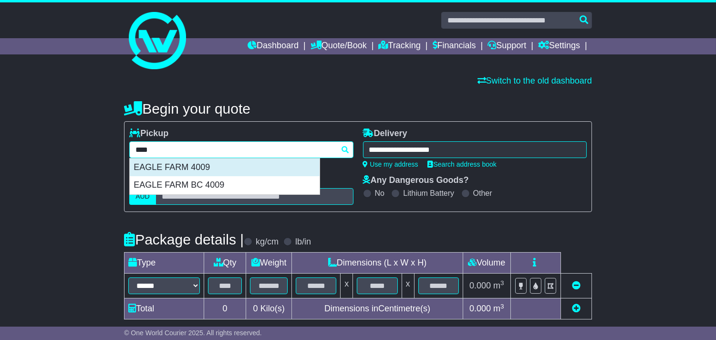 This screenshot has width=716, height=340. Describe the element at coordinates (380, 193) in the screenshot. I see `label: No` at that location.